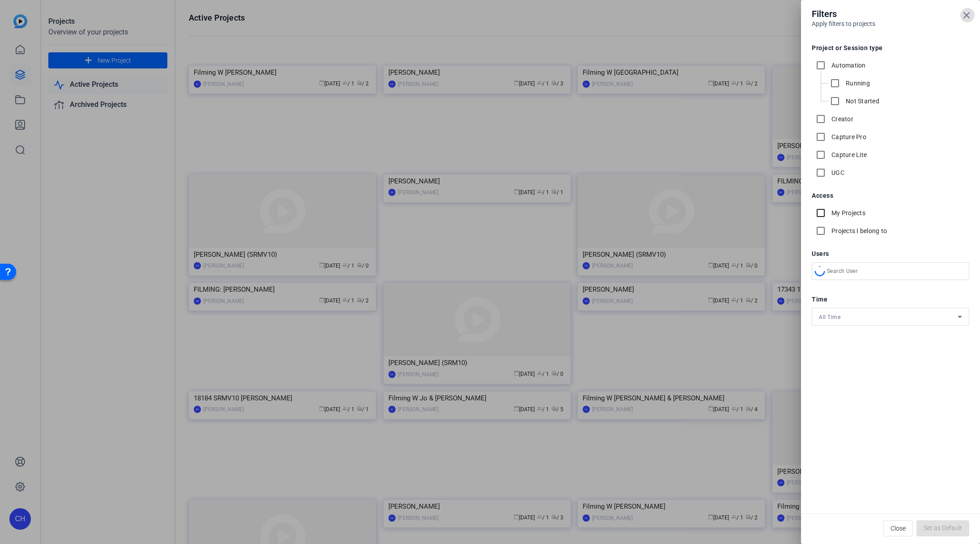 This screenshot has width=980, height=544. Describe the element at coordinates (857, 83) in the screenshot. I see `label: Running` at that location.